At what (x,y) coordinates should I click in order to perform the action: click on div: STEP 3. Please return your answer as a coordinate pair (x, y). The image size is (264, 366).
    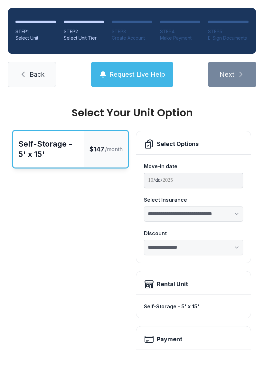
    Looking at the image, I should click on (132, 32).